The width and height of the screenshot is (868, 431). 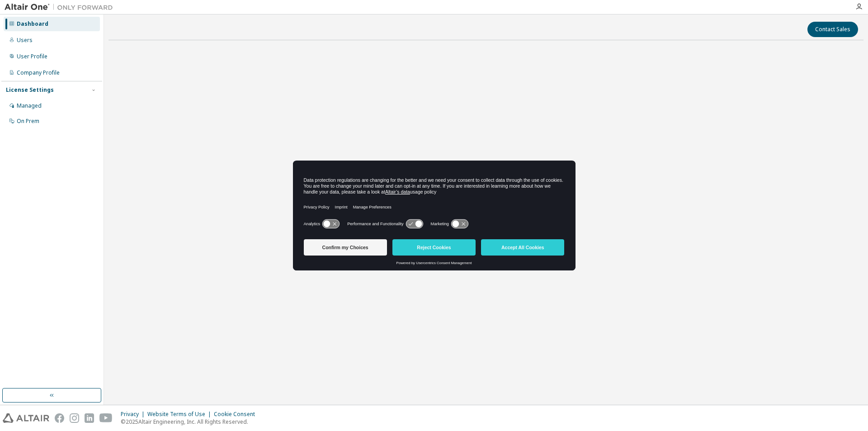 What do you see at coordinates (180, 414) in the screenshot?
I see `div: Website Terms of Use` at bounding box center [180, 414].